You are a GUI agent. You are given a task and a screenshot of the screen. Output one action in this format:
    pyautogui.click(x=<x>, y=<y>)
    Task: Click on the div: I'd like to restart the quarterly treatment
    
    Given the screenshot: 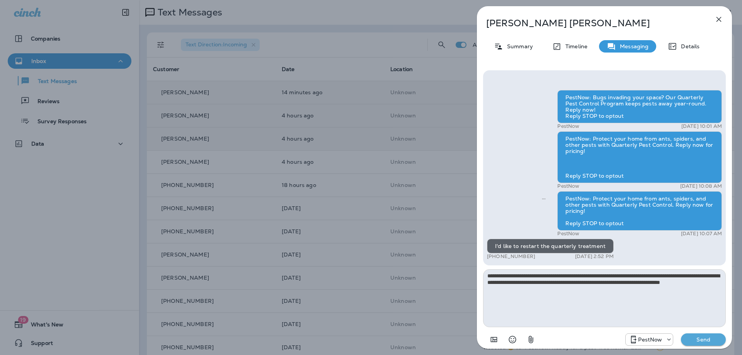 What is the action you would take?
    pyautogui.click(x=550, y=246)
    